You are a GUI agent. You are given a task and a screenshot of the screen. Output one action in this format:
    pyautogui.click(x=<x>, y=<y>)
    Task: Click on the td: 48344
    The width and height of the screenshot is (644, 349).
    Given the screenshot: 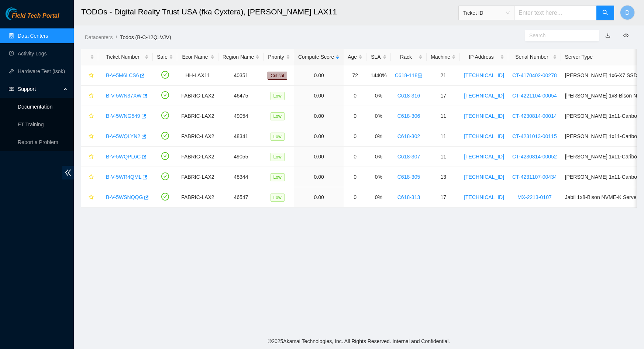 What is the action you would take?
    pyautogui.click(x=241, y=177)
    